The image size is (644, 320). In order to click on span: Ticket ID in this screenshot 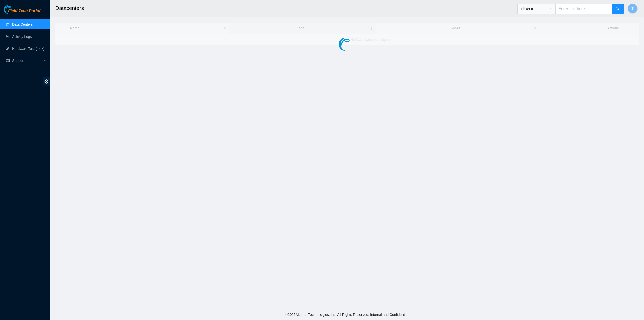, I will do `click(537, 9)`.